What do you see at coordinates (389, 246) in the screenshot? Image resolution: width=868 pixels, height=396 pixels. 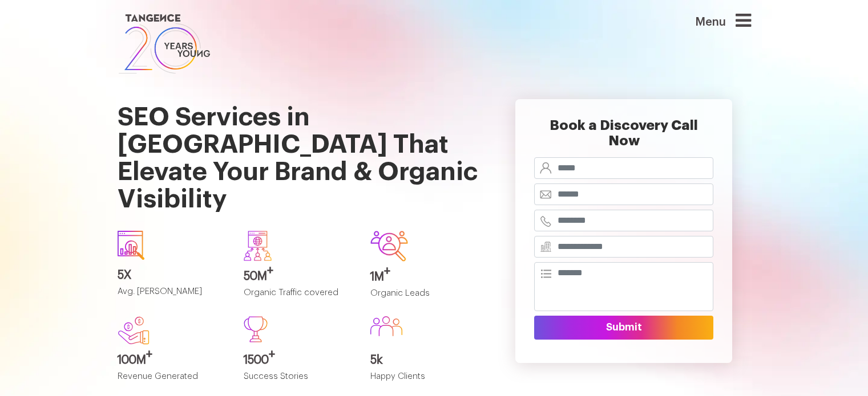 I see `img: Group-642.svg` at bounding box center [389, 246].